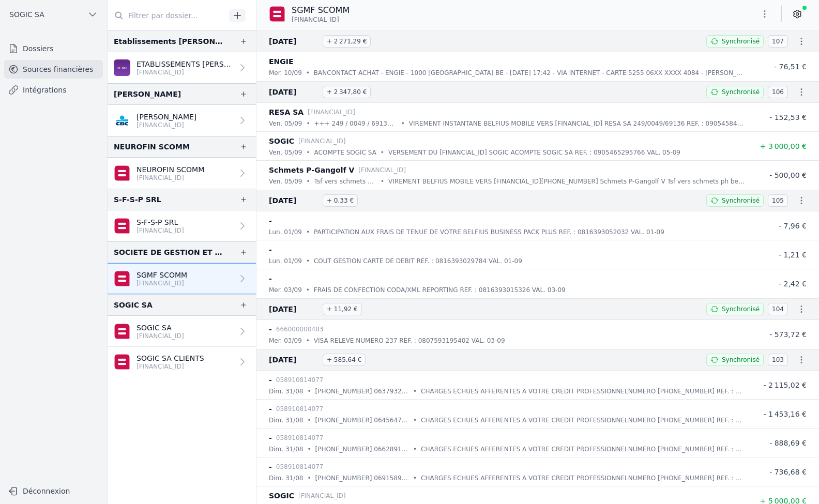 This screenshot has width=819, height=504. I want to click on span: - 76,51 €, so click(790, 66).